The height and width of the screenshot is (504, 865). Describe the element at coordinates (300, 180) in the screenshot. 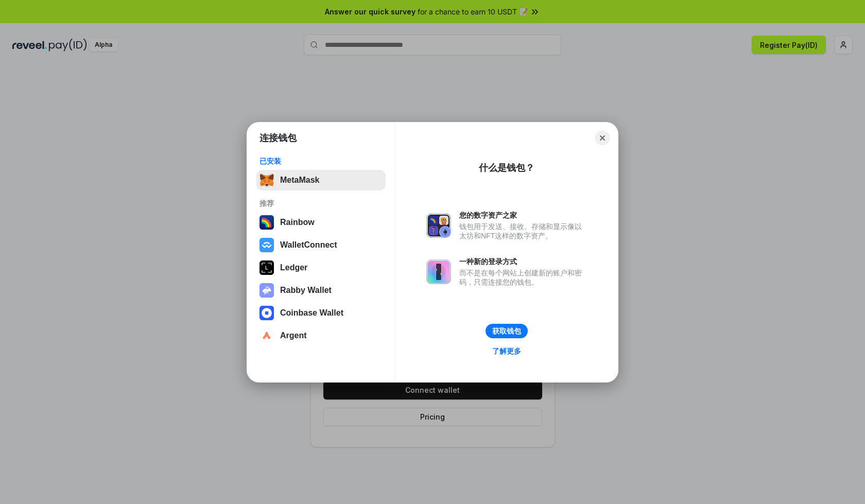

I see `div: MetaMask` at that location.